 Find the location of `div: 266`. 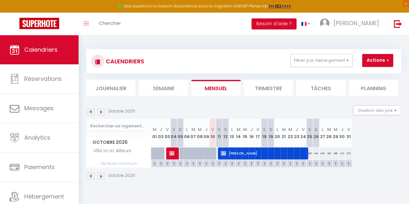

div: 266 is located at coordinates (336, 153).